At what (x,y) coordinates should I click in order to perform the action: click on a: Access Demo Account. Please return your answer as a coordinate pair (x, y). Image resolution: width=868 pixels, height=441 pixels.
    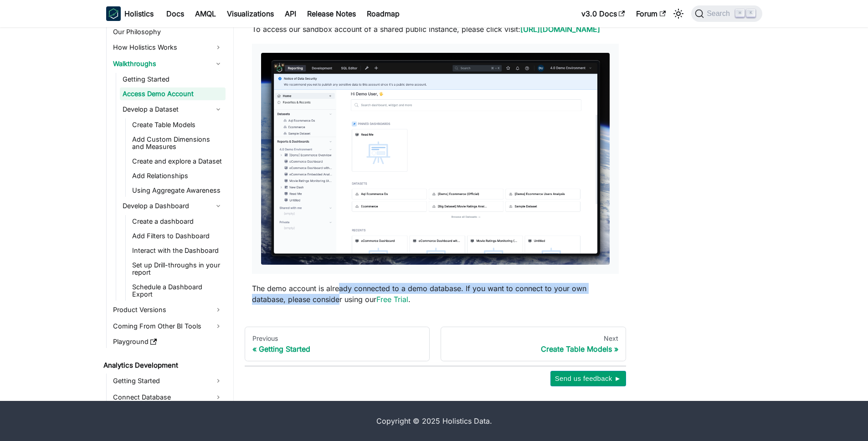
    Looking at the image, I should click on (173, 94).